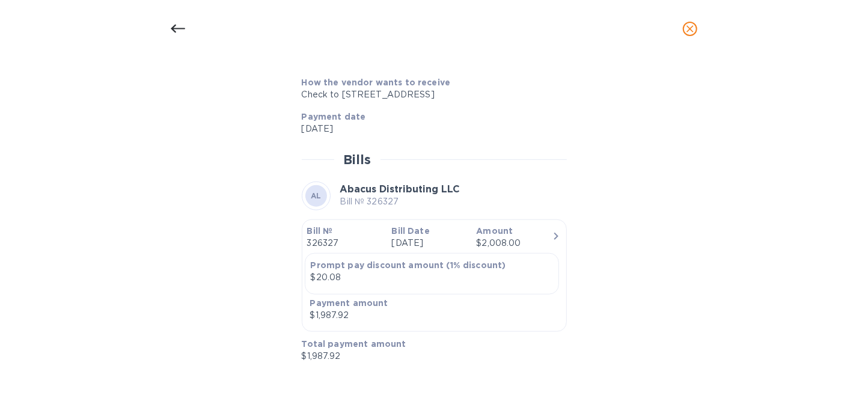  I want to click on b: Total payment amount, so click(354, 344).